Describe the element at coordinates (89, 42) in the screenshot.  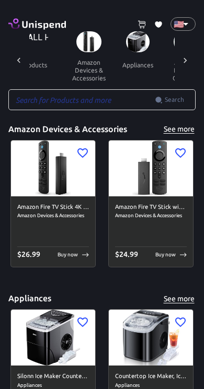
I see `img: Amazon Devices & Accessories` at that location.